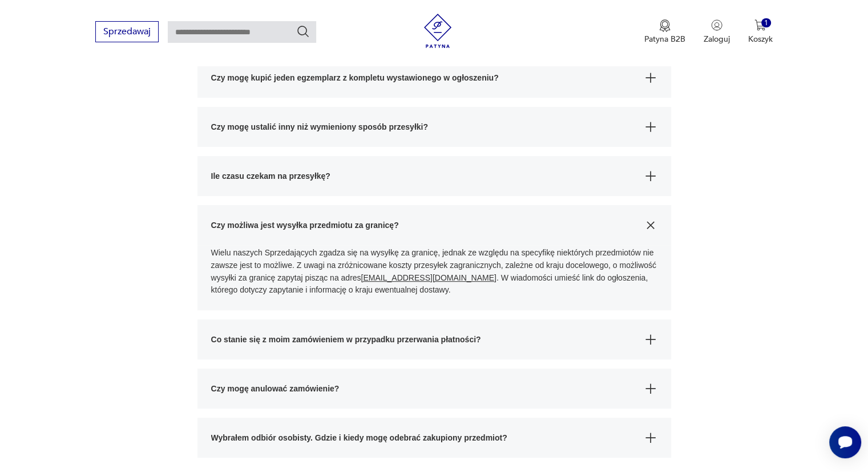  Describe the element at coordinates (717, 25) in the screenshot. I see `img: Ikonka użytkownika` at that location.